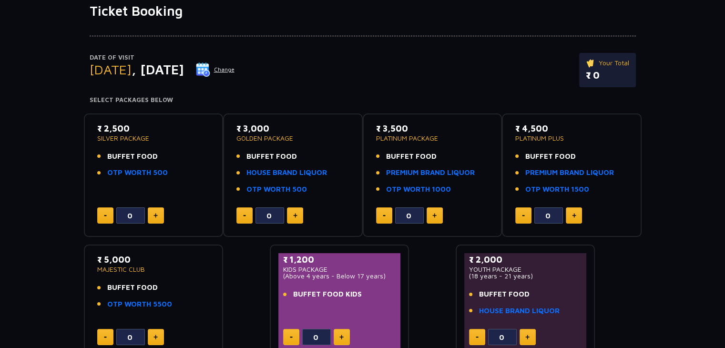 The width and height of the screenshot is (725, 348). Describe the element at coordinates (433, 138) in the screenshot. I see `p: PLATINUM PACKAGE` at that location.